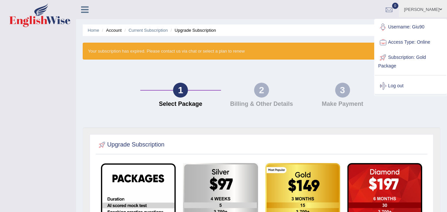  I want to click on li: Account, so click(111, 30).